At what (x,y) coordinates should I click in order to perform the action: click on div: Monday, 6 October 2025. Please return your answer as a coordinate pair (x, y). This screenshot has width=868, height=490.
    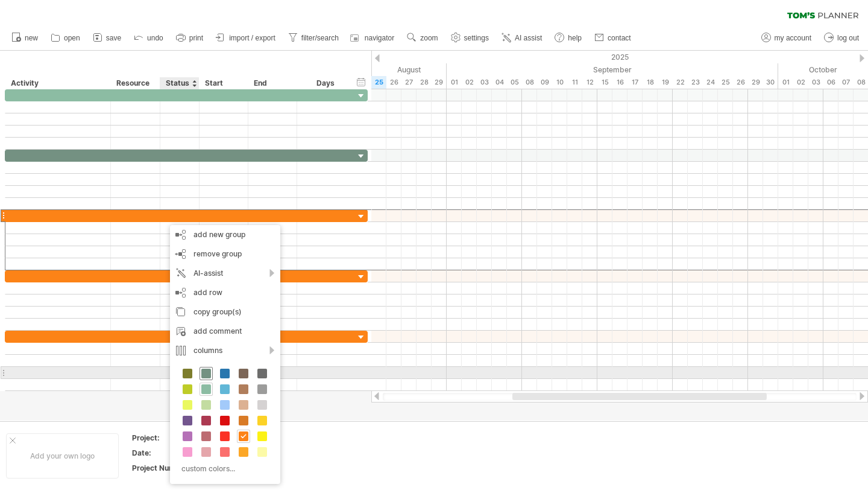
    Looking at the image, I should click on (831, 82).